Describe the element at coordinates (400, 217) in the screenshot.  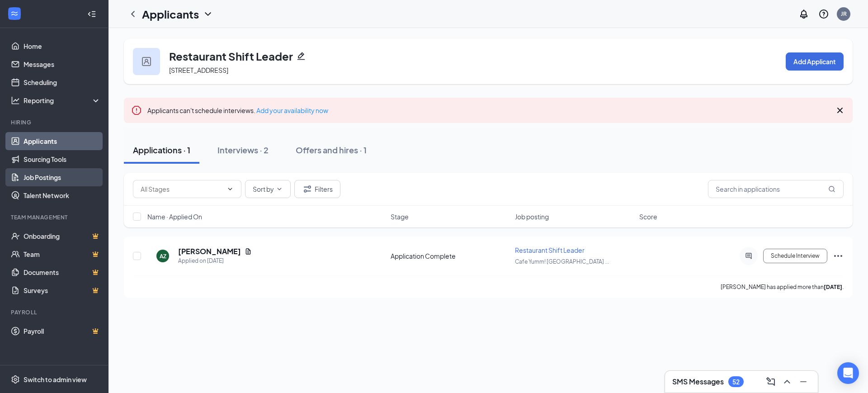
I see `span: Stage` at that location.